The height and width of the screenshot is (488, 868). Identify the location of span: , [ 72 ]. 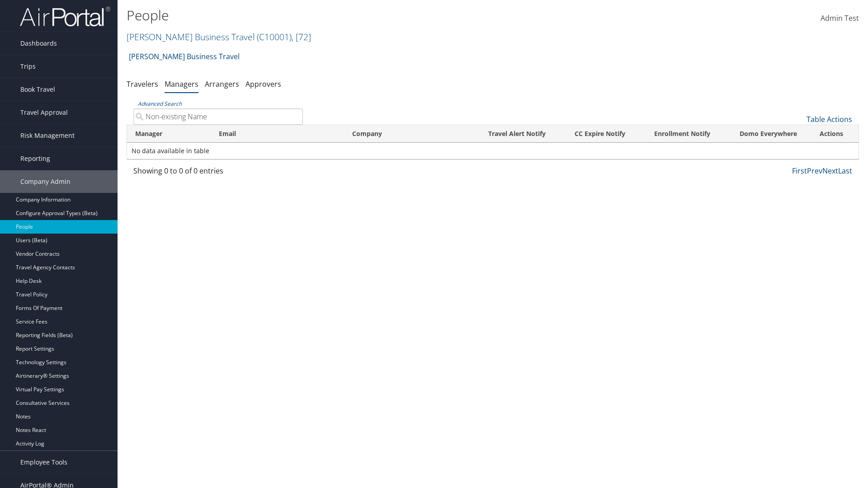
(301, 36).